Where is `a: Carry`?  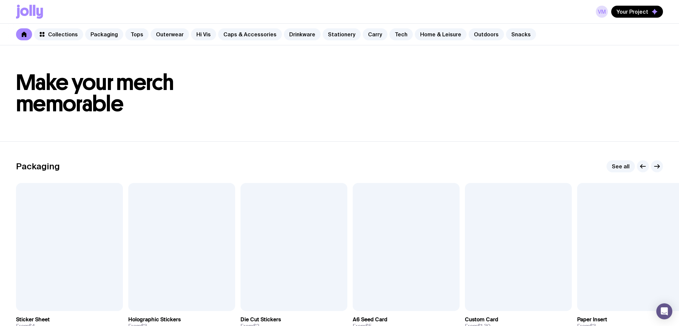 a: Carry is located at coordinates (375, 34).